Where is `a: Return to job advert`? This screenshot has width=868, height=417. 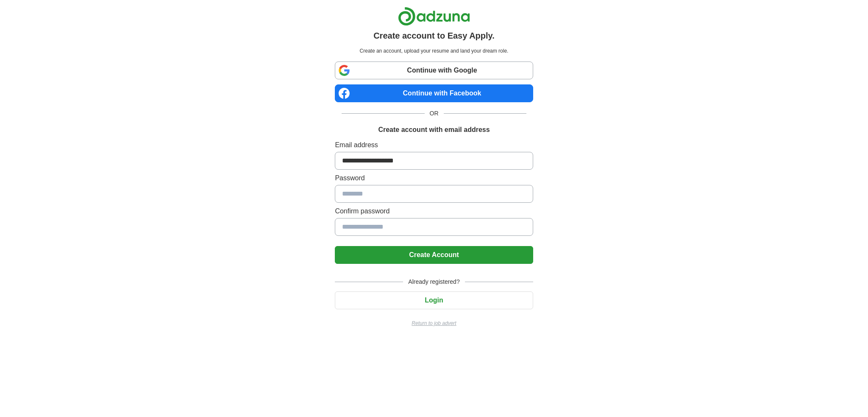 a: Return to job advert is located at coordinates (433, 323).